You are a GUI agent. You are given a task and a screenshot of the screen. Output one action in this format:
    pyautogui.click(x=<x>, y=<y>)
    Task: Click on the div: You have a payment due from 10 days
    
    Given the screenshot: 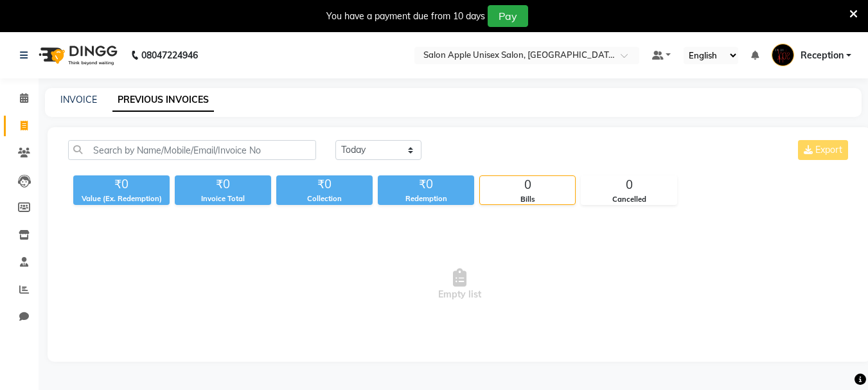 What is the action you would take?
    pyautogui.click(x=406, y=16)
    